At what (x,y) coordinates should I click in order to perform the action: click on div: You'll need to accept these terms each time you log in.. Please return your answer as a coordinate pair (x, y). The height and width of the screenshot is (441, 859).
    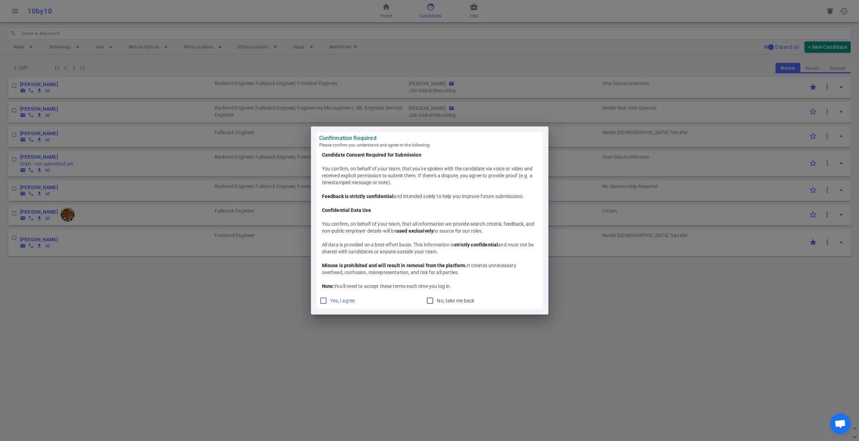
    Looking at the image, I should click on (430, 286).